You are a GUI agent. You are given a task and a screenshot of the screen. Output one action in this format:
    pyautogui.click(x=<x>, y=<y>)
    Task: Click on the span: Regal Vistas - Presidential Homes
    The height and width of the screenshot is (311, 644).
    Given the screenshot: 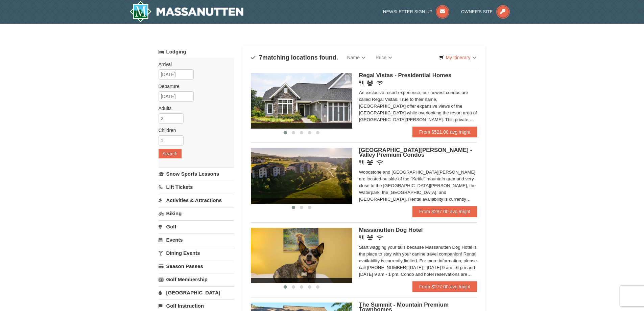 What is the action you would take?
    pyautogui.click(x=405, y=75)
    